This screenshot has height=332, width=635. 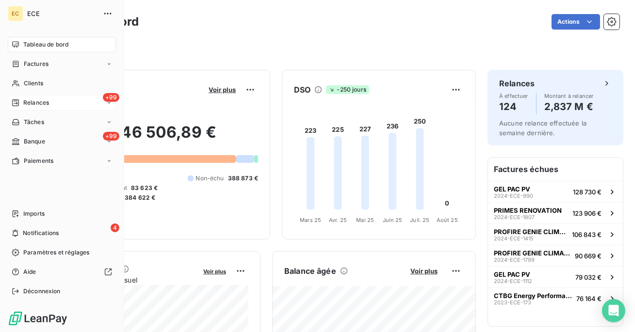 I want to click on span: 106 843 €, so click(x=586, y=235).